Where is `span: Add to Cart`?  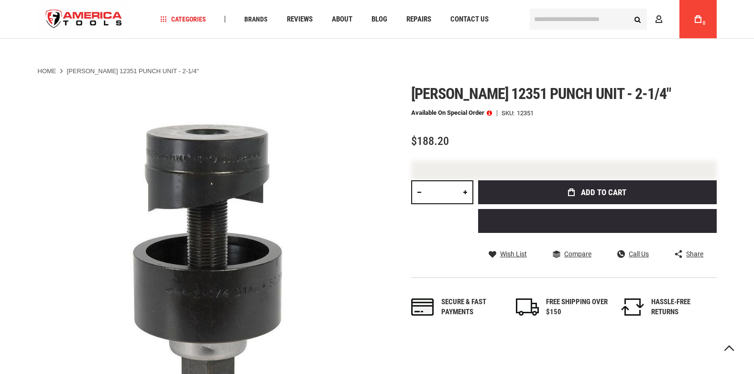
span: Add to Cart is located at coordinates (604, 192).